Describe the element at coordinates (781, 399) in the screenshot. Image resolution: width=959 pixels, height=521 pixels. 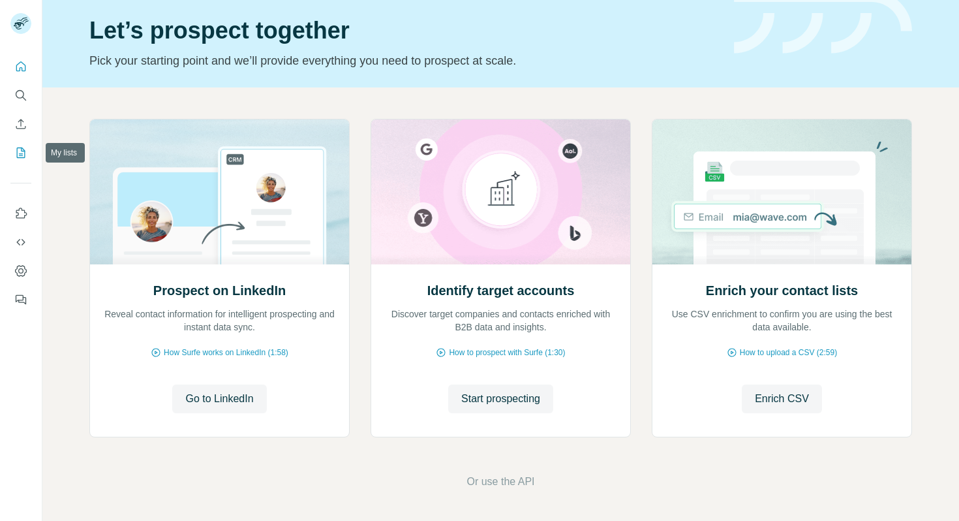
I see `span: Enrich CSV` at that location.